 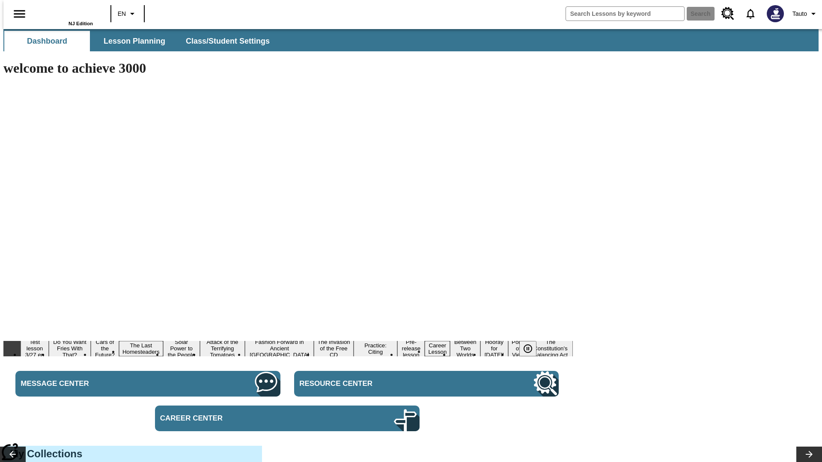 What do you see at coordinates (411, 348) in the screenshot?
I see `button: Slide 10 Pre-release lesson` at bounding box center [411, 348].